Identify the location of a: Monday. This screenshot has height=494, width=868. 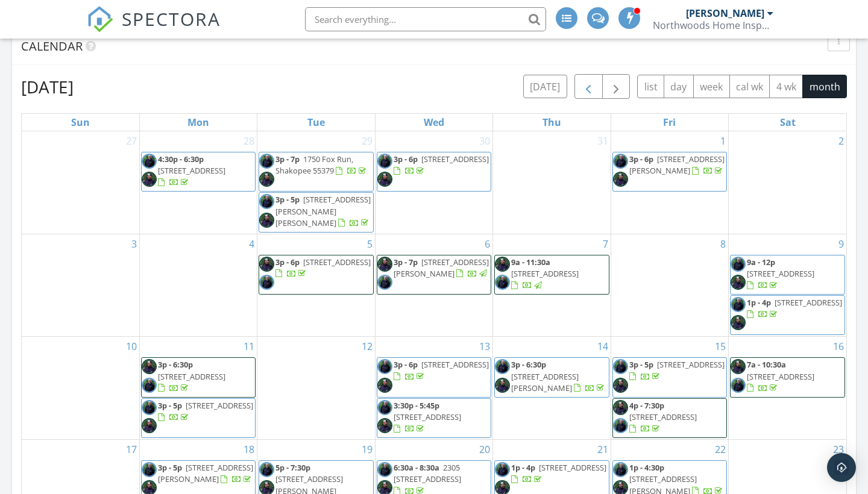
(198, 122).